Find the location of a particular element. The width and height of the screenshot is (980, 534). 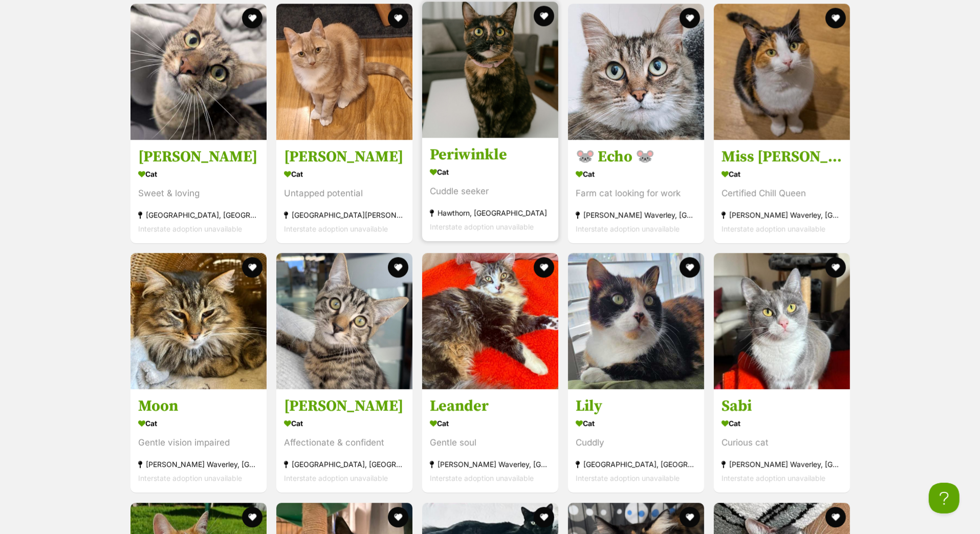

div: Gentle vision impaired is located at coordinates (198, 443).